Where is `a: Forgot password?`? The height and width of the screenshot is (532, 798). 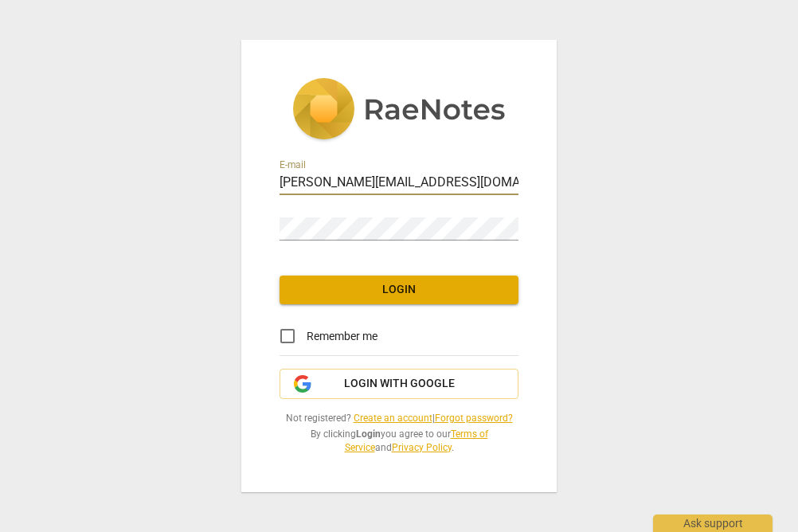 a: Forgot password? is located at coordinates (474, 418).